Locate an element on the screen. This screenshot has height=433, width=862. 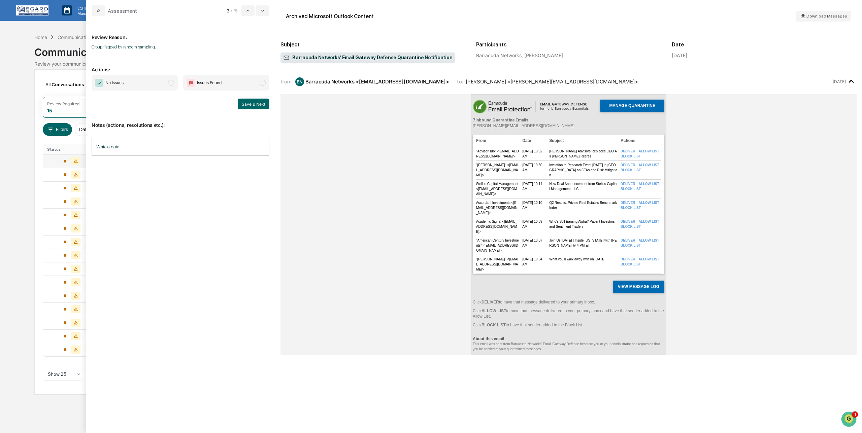
span: 3 is located at coordinates (228, 11).